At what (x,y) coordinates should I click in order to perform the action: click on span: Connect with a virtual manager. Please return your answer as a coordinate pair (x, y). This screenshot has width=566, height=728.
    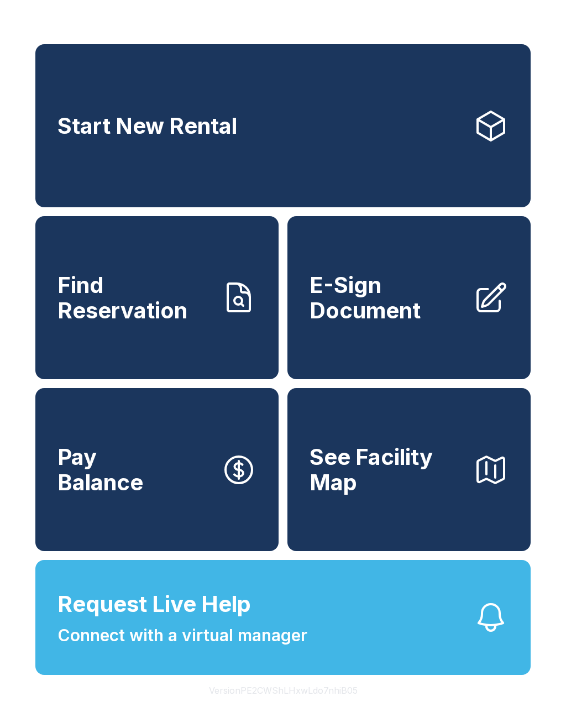
    Looking at the image, I should click on (183, 635).